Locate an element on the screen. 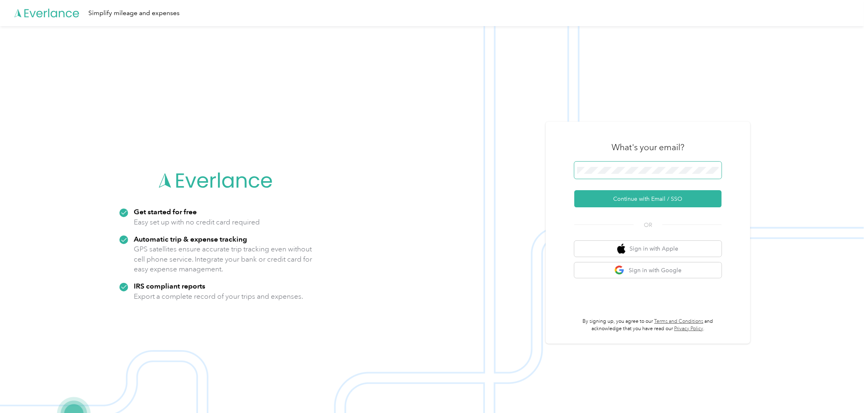 This screenshot has height=413, width=868. p: Easy set up with no credit card required is located at coordinates (197, 222).